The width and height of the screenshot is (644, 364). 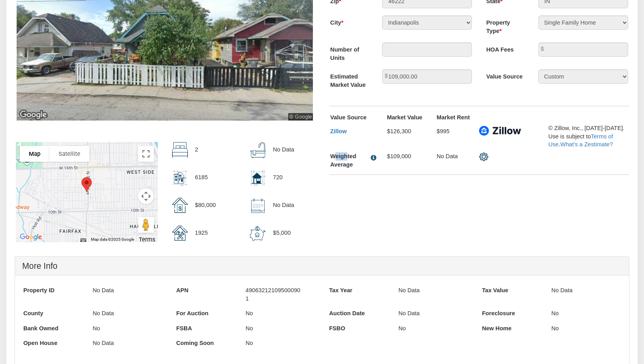 I want to click on p: $5,000, so click(x=282, y=233).